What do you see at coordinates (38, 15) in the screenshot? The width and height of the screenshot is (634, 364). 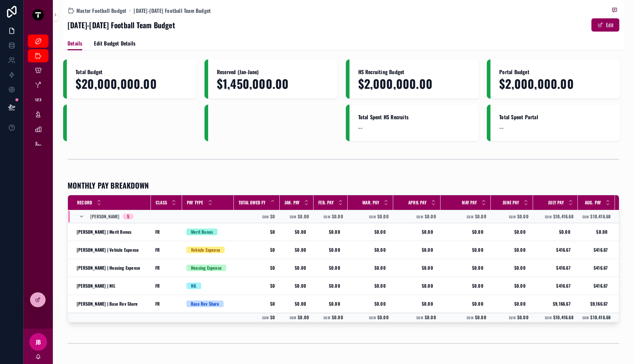 I see `img: App logo` at bounding box center [38, 15].